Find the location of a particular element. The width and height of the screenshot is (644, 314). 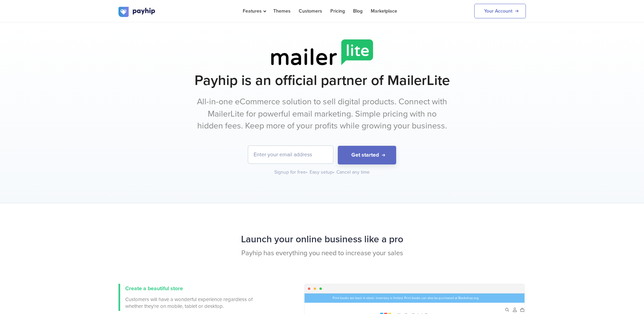

span: Create a beautiful store is located at coordinates (154, 288).